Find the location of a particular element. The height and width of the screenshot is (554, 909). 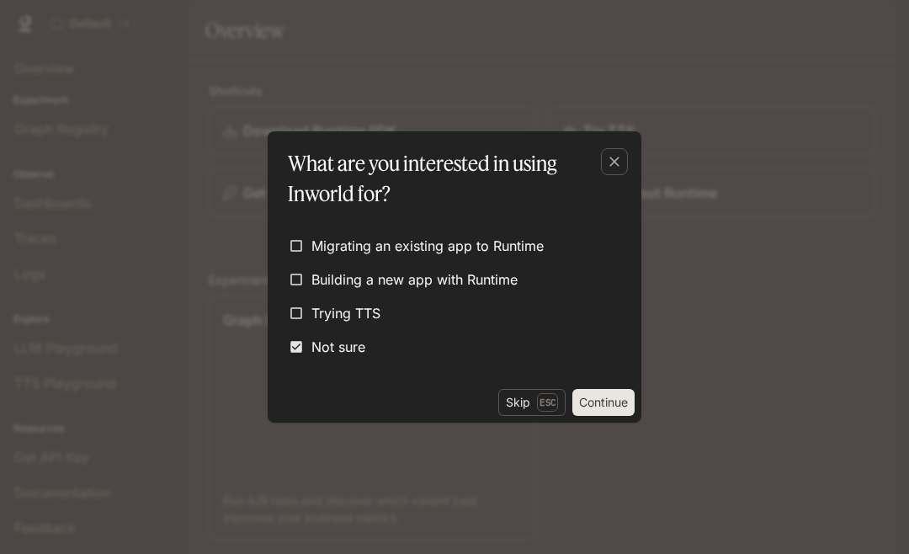

p: Esc is located at coordinates (547, 402).